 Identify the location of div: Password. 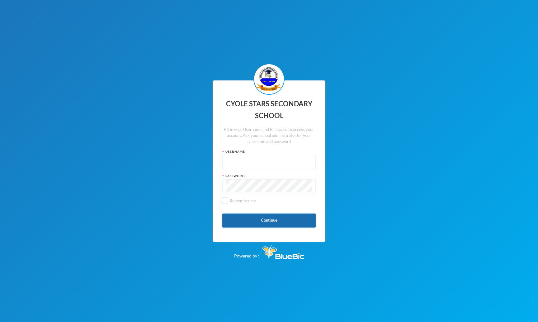
(269, 176).